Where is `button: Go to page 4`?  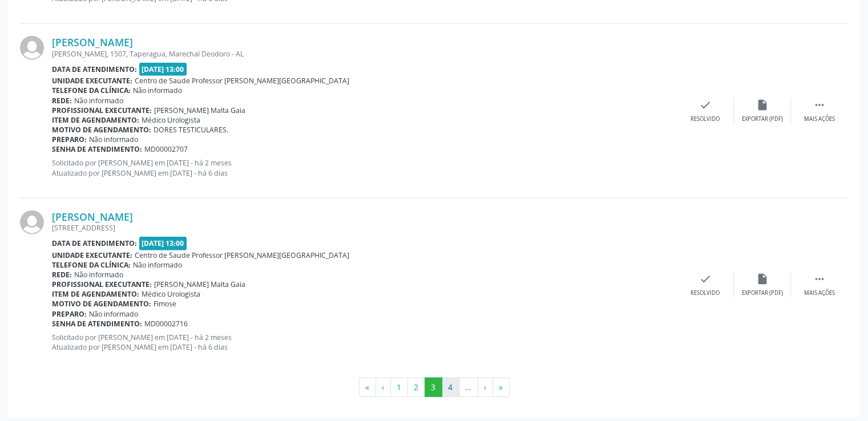
button: Go to page 4 is located at coordinates (450, 387).